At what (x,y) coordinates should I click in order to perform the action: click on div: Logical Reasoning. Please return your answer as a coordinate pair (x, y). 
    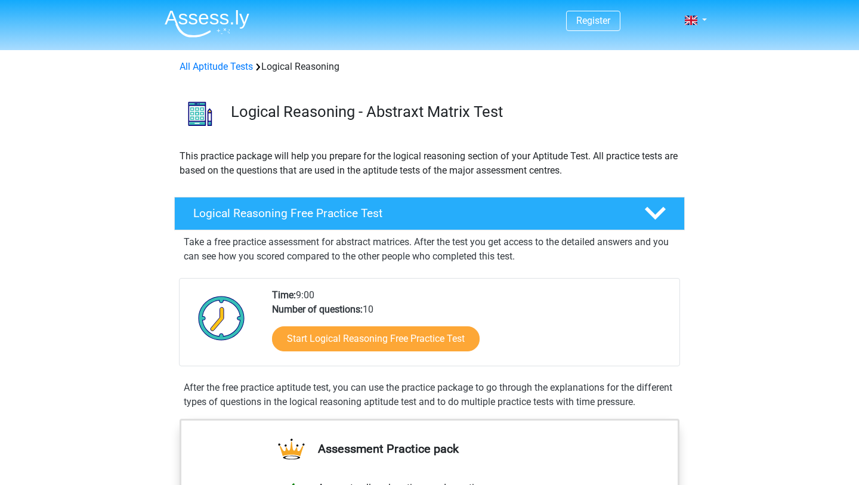
    Looking at the image, I should click on (430, 67).